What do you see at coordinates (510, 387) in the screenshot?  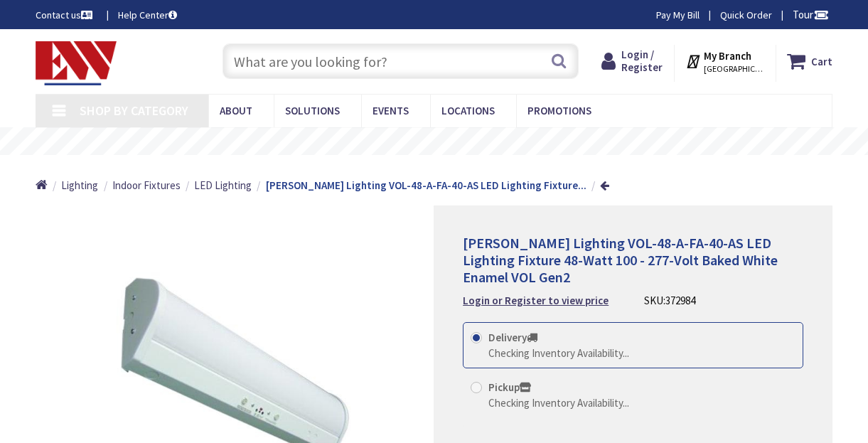 I see `strong: Pickup` at bounding box center [510, 387].